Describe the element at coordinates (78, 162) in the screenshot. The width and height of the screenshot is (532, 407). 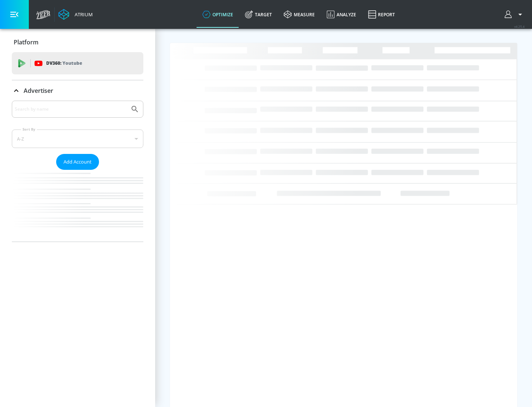
I see `button: Add Account` at that location.